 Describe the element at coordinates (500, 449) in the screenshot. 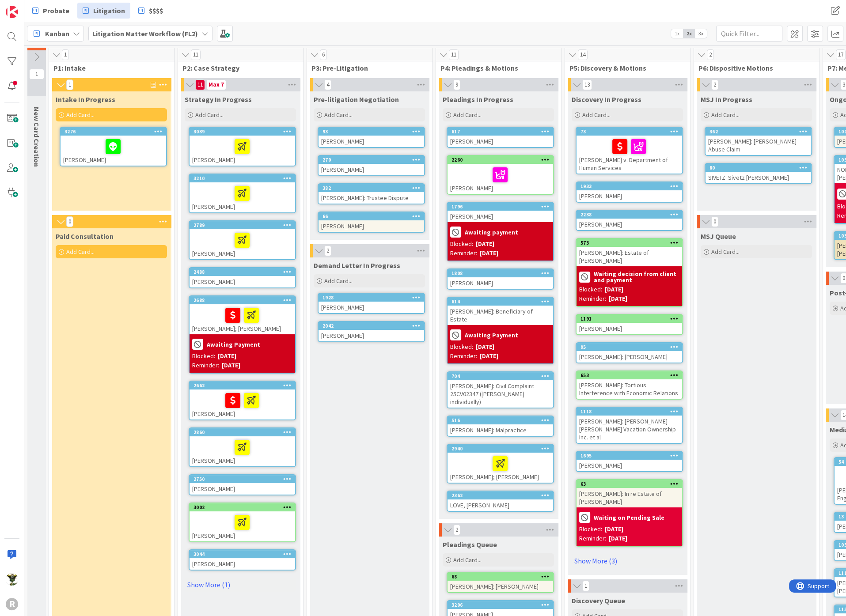

I see `div: 2940` at that location.